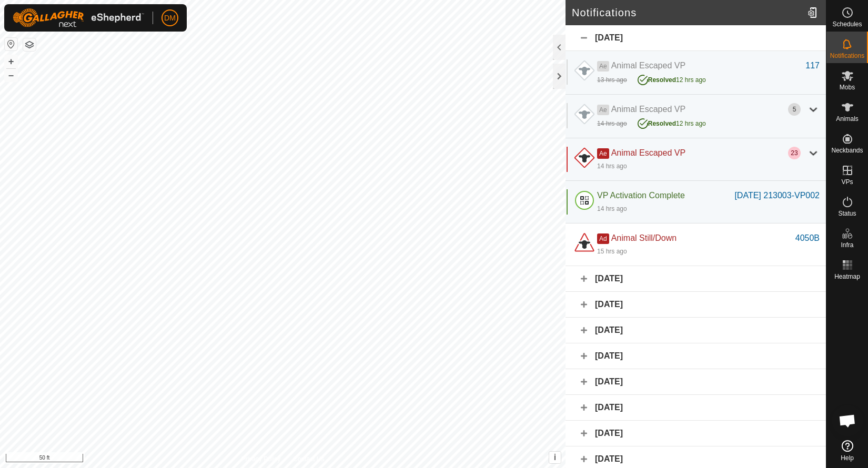 The height and width of the screenshot is (468, 868). What do you see at coordinates (308, 459) in the screenshot?
I see `a: Contact Us` at bounding box center [308, 459].